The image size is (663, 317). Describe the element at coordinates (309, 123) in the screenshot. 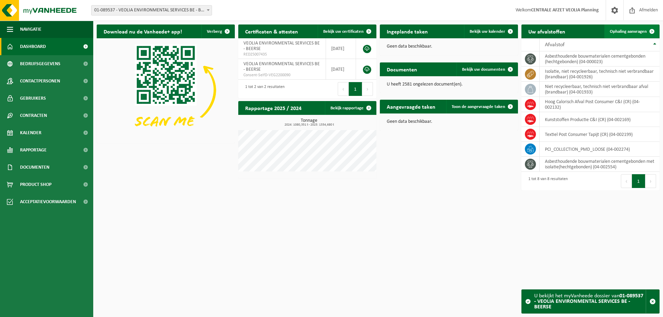

I see `h3: Tonnage` at that location.